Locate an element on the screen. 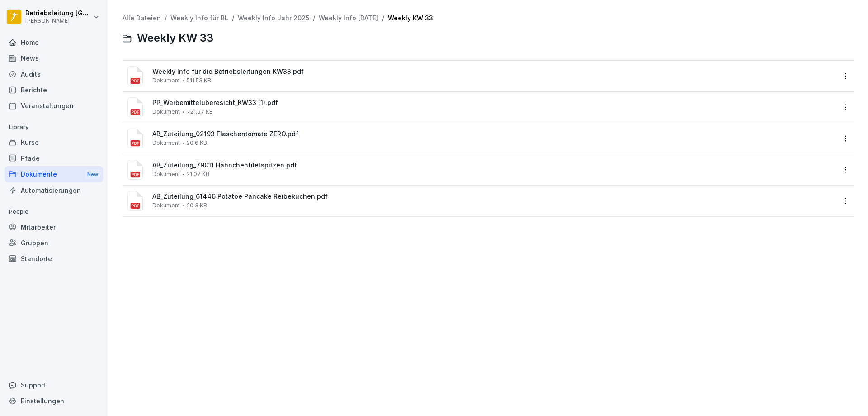  span: 21.07 KB is located at coordinates (198, 174).